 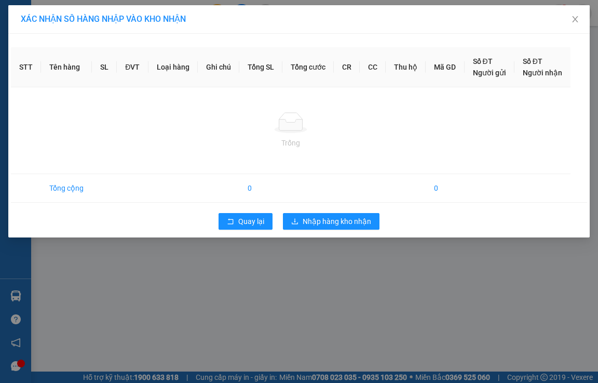 What do you see at coordinates (26, 67) in the screenshot?
I see `th: STT` at bounding box center [26, 67].